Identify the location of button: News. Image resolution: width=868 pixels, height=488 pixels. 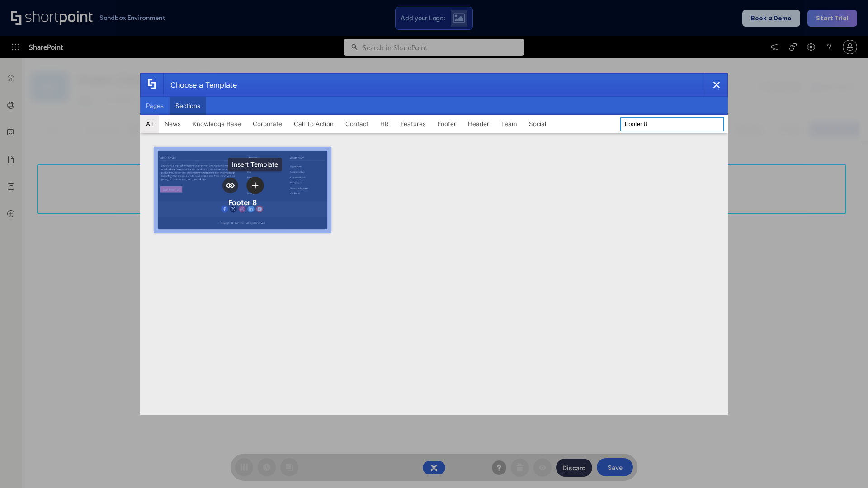
(173, 124).